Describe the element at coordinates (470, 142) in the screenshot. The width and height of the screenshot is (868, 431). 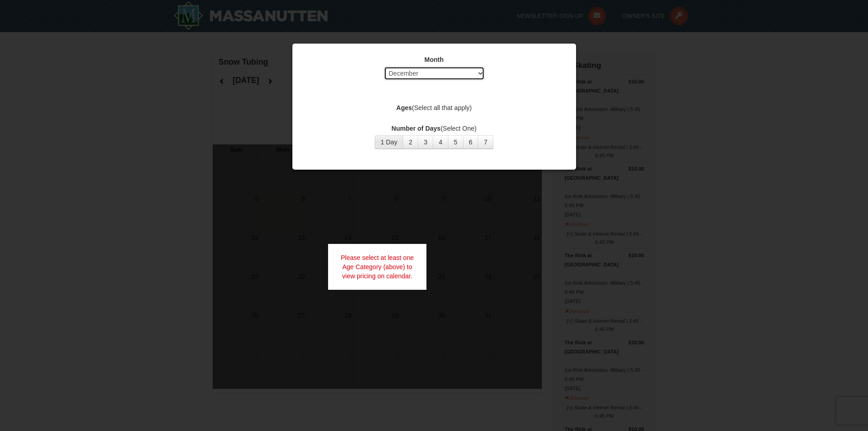
I see `button: 6` at that location.